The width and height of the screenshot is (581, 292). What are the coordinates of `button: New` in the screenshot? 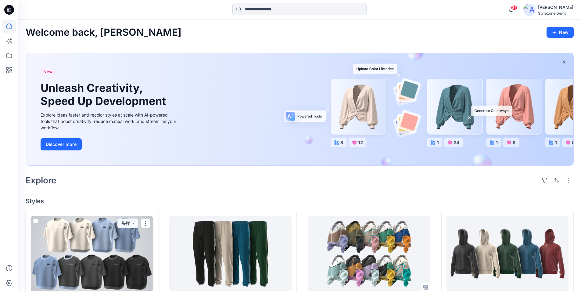 It's located at (560, 32).